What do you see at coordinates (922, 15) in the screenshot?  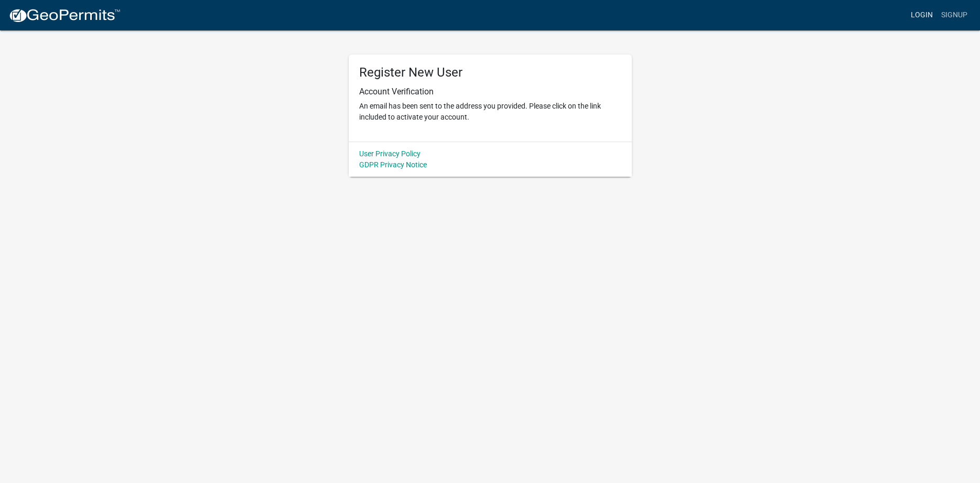 I see `a: Login` at bounding box center [922, 15].